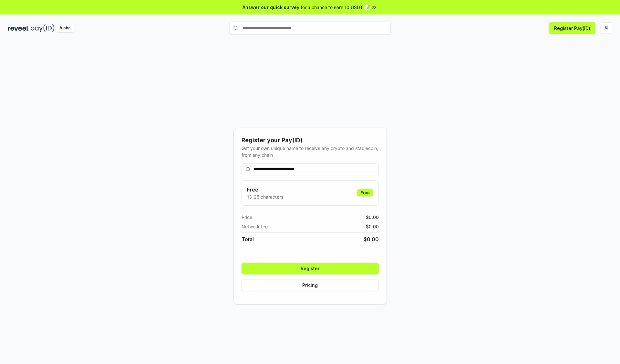 This screenshot has height=364, width=620. Describe the element at coordinates (265, 190) in the screenshot. I see `h3: Free` at that location.